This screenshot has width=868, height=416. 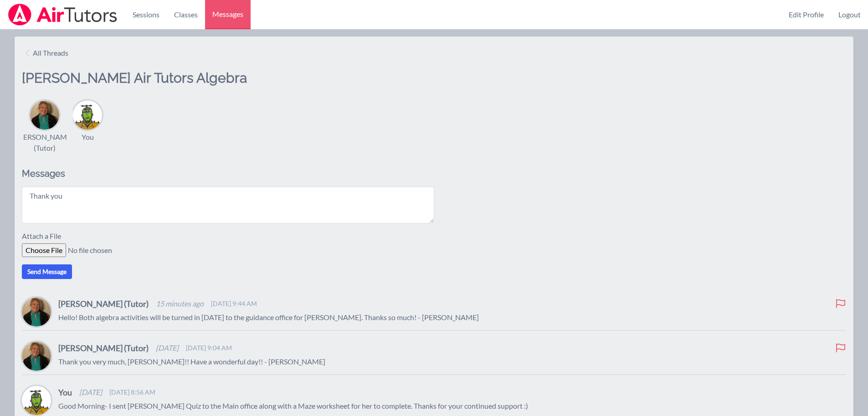 I want to click on div: You, so click(x=88, y=137).